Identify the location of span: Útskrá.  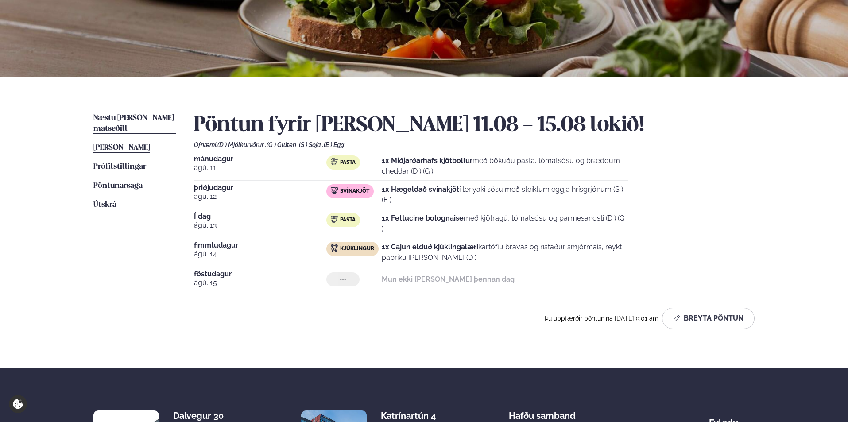
(105, 205).